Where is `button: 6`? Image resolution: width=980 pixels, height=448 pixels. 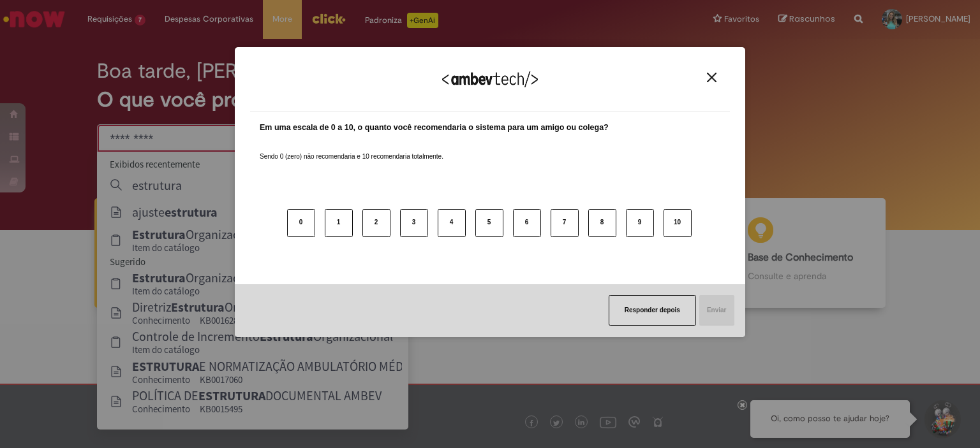
button: 6 is located at coordinates (528, 223).